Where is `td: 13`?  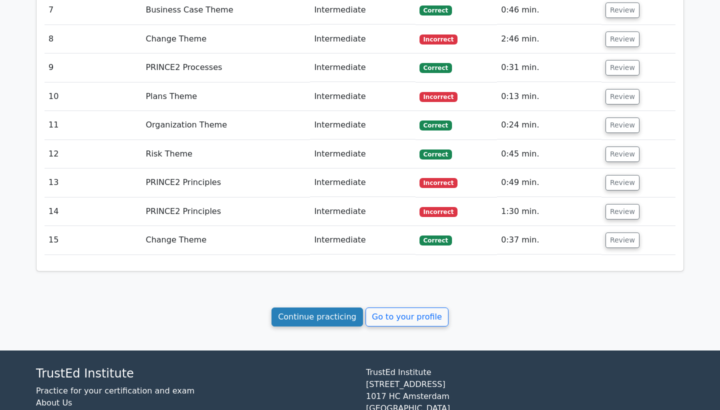
td: 13 is located at coordinates (93, 183).